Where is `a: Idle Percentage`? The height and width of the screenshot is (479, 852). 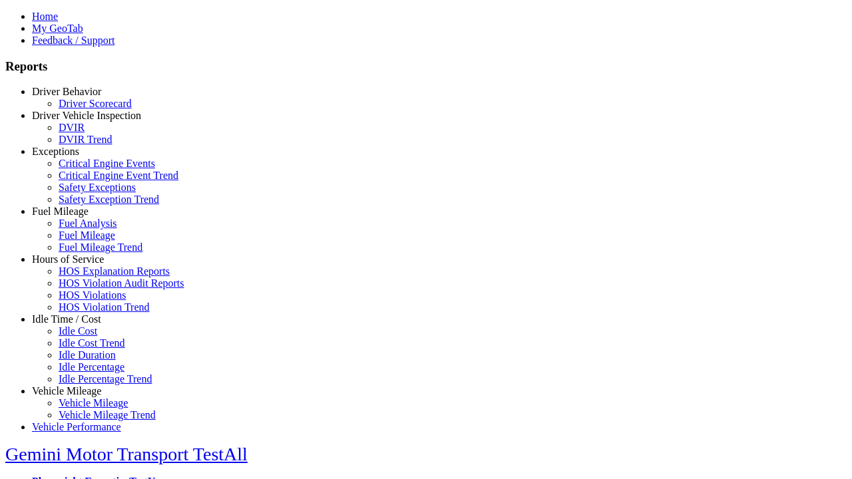
a: Idle Percentage is located at coordinates (91, 367).